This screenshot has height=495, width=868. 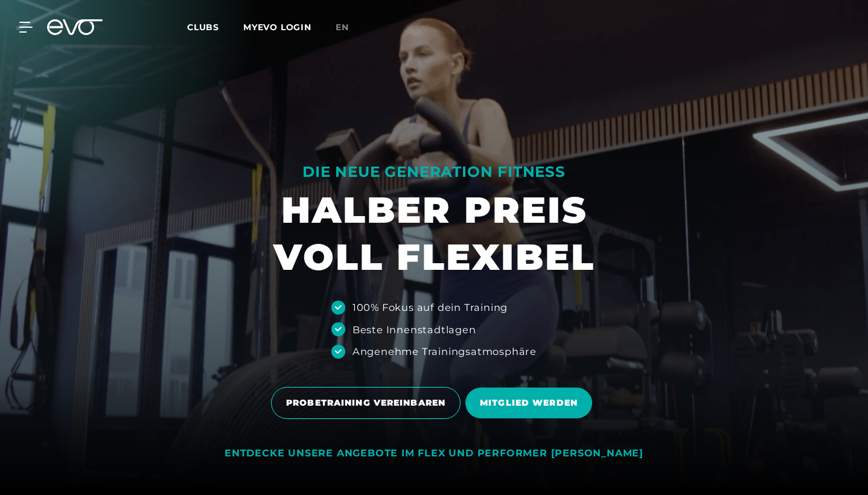 What do you see at coordinates (368, 402) in the screenshot?
I see `a: PROBETRAINING VEREINBAREN` at bounding box center [368, 402].